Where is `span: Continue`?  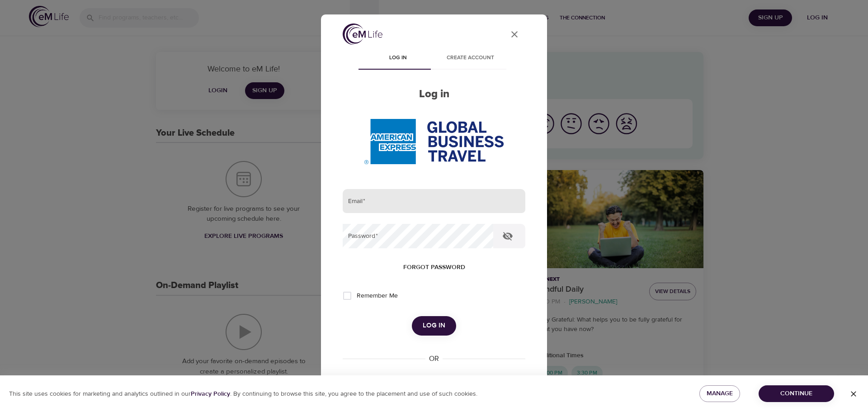 span: Continue is located at coordinates (797, 393).